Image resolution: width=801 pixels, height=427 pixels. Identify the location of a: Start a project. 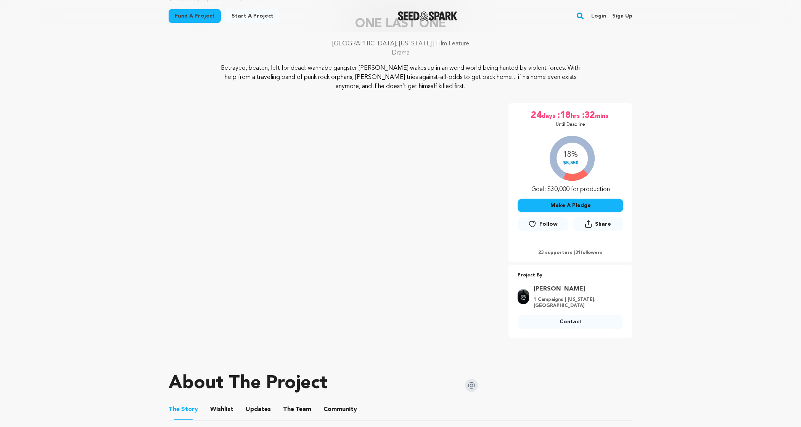
(253, 16).